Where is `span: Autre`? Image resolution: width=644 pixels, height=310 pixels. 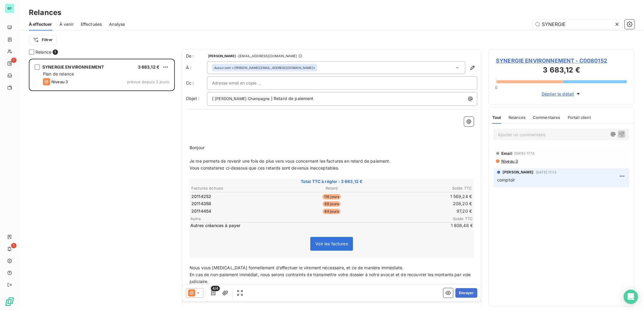
span: Autre is located at coordinates (313, 219).